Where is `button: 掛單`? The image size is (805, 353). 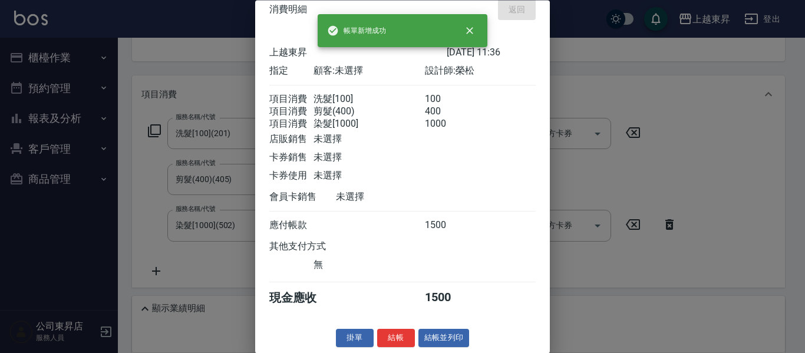 button: 掛單 is located at coordinates (355, 338).